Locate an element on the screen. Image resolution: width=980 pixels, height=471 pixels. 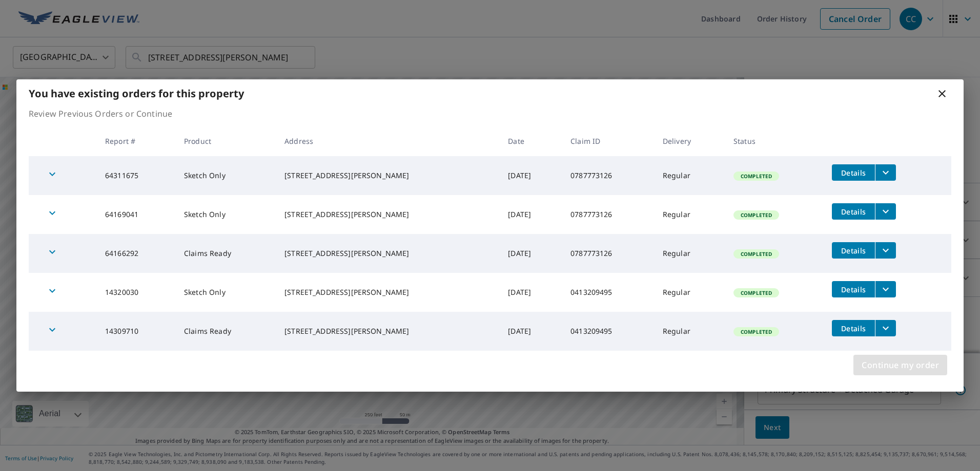
th: Status is located at coordinates (775, 141).